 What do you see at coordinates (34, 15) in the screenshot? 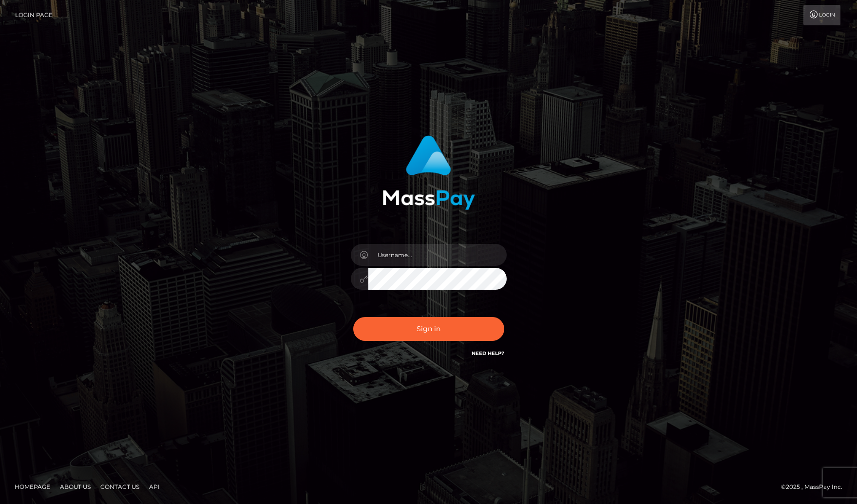
I see `a: Login Page` at bounding box center [34, 15].